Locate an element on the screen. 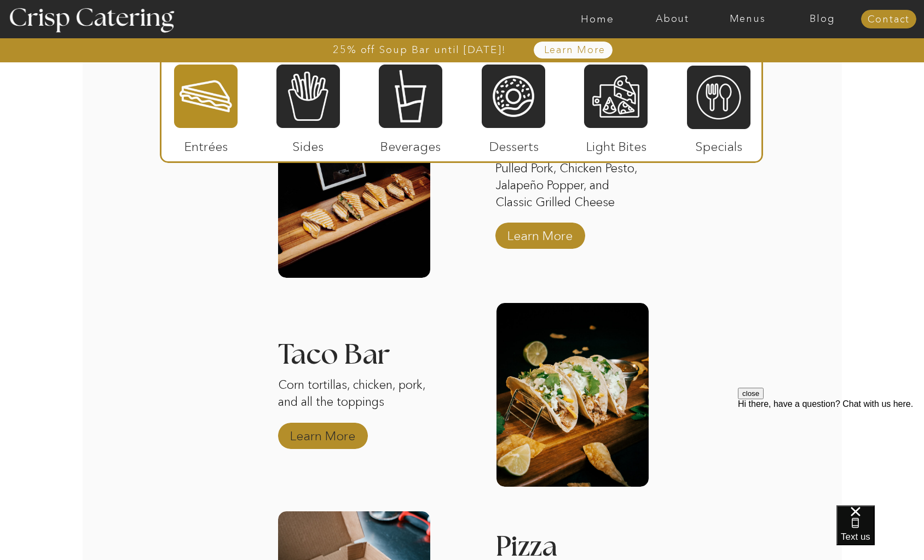  a: Blog is located at coordinates (822, 19).